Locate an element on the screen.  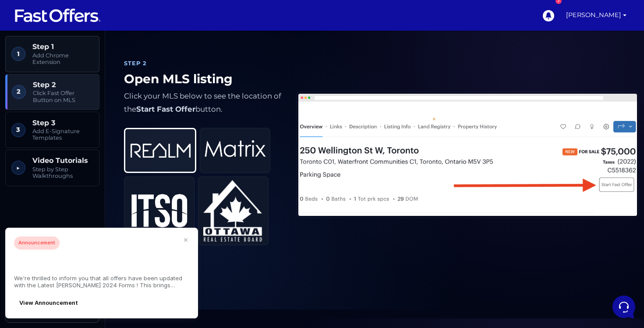
span: Add E-Signature Templates is located at coordinates (62, 134).